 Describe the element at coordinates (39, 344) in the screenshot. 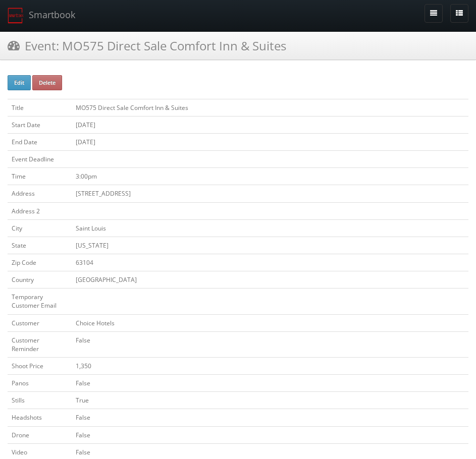

I see `td: Customer Reminder` at that location.